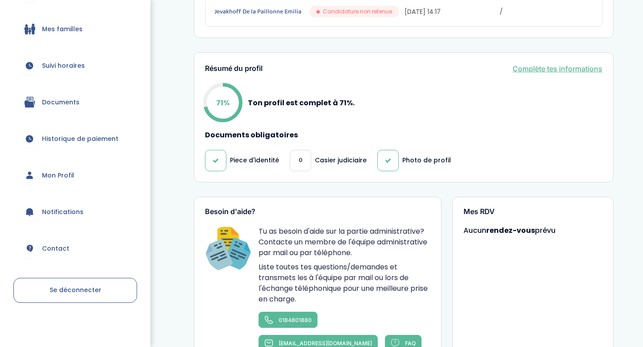 The image size is (643, 347). Describe the element at coordinates (58, 175) in the screenshot. I see `span: Mon Profil` at that location.